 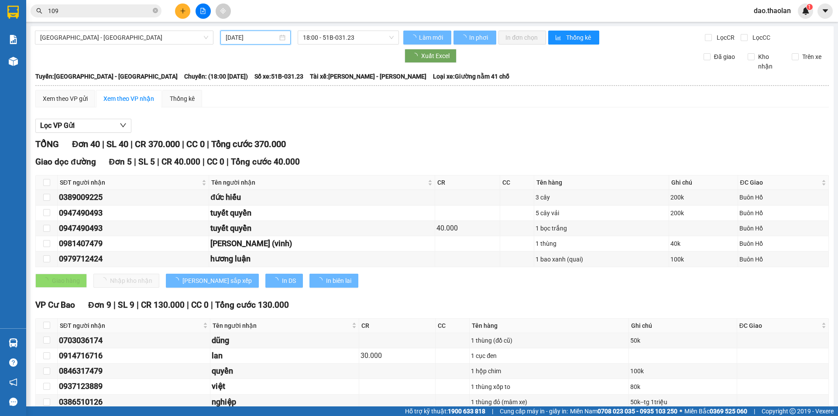 I want to click on button: Giao hàng, so click(x=61, y=281).